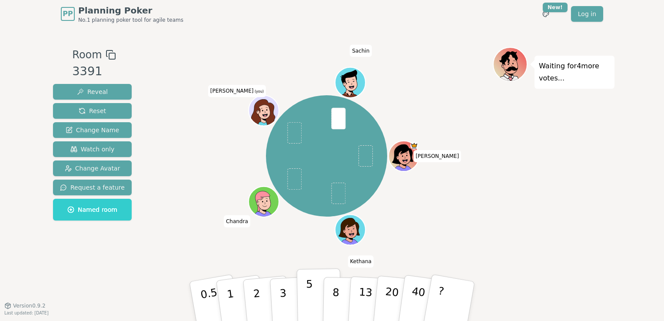  What do you see at coordinates (87, 55) in the screenshot?
I see `span: Room` at bounding box center [87, 55].